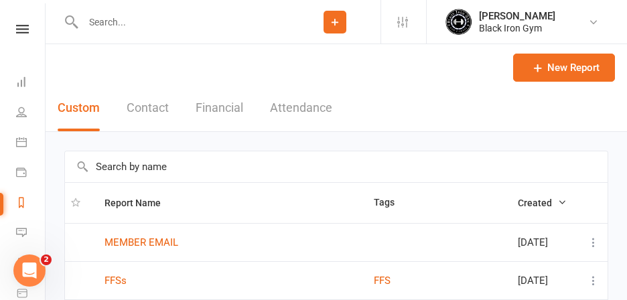 The image size is (627, 300). What do you see at coordinates (31, 83) in the screenshot?
I see `a: Dashboard` at bounding box center [31, 83].